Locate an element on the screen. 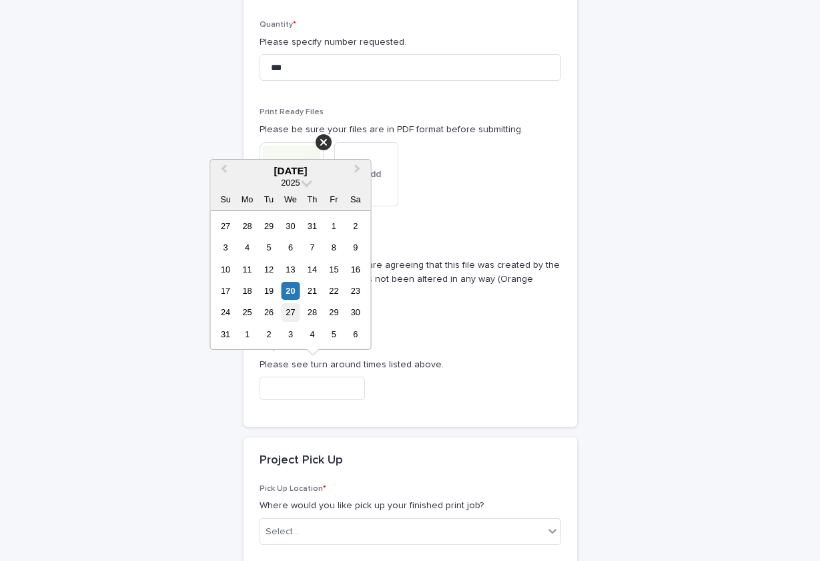 Image resolution: width=820 pixels, height=561 pixels. div: Fr is located at coordinates (334, 199).